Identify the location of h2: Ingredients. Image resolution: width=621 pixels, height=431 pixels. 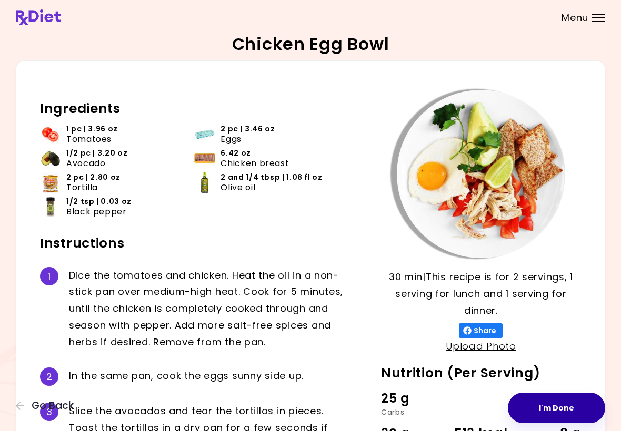
(194, 109).